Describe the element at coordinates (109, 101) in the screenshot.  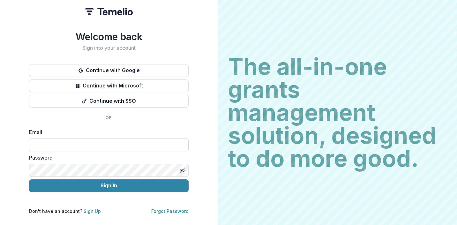
I see `button: Continue with SSO` at that location.